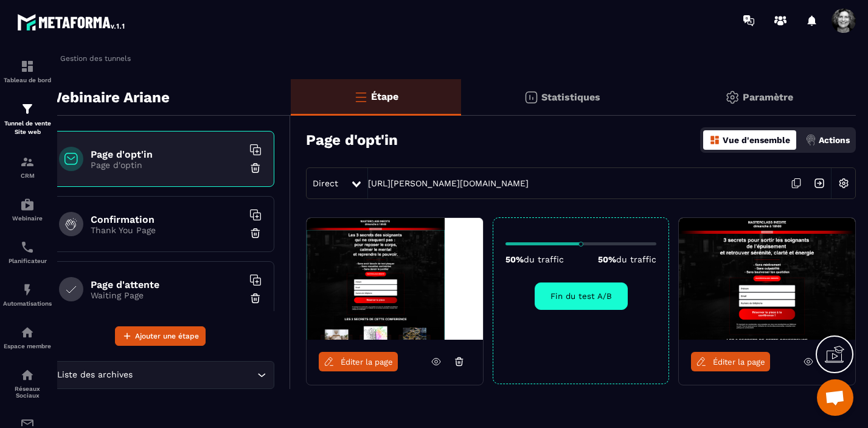 The width and height of the screenshot is (868, 428). What do you see at coordinates (732, 97) in the screenshot?
I see `img: setting-gr.5f69749f.svg` at bounding box center [732, 97].